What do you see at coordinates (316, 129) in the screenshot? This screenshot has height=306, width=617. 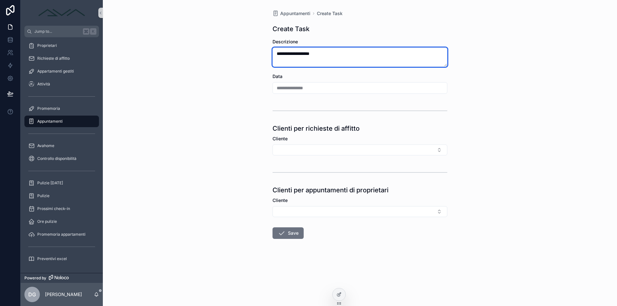 I see `h1: Clienti per richieste di affitto` at bounding box center [316, 129].